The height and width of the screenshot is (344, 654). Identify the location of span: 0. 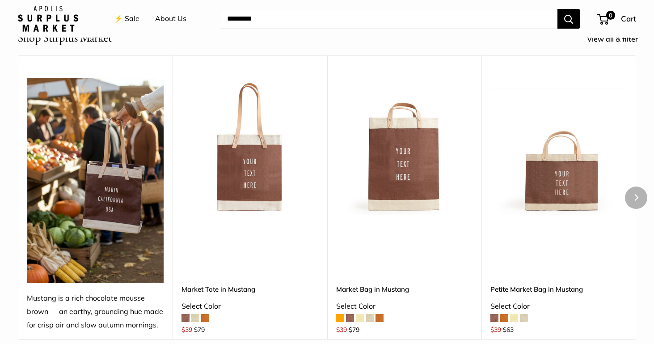
(610, 15).